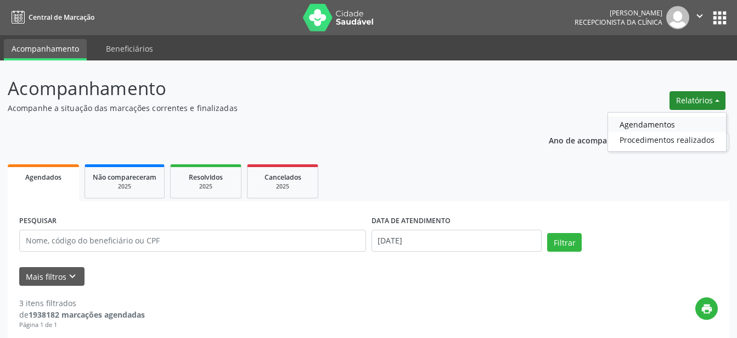 The image size is (737, 338). What do you see at coordinates (457, 240) in the screenshot?
I see `input: Selecione um intervalo` at bounding box center [457, 240].